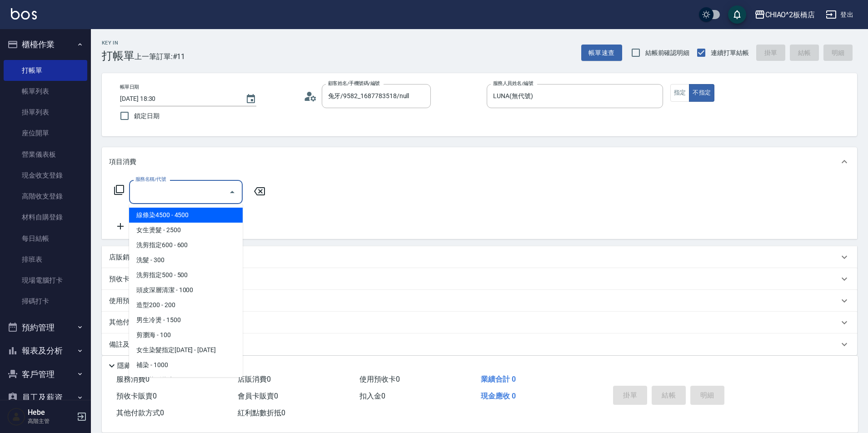  What do you see at coordinates (513, 83) in the screenshot?
I see `label: 服務人員姓名/編號` at bounding box center [513, 83].